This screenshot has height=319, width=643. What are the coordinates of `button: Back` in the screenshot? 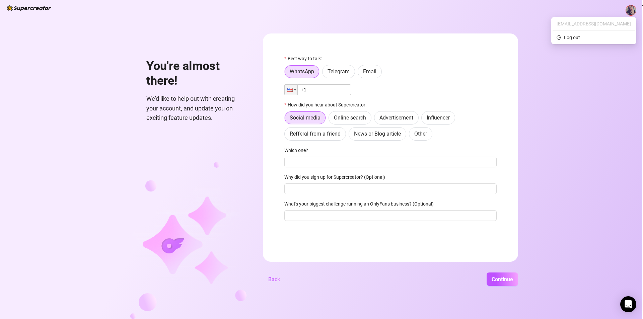 It's located at (274, 279).